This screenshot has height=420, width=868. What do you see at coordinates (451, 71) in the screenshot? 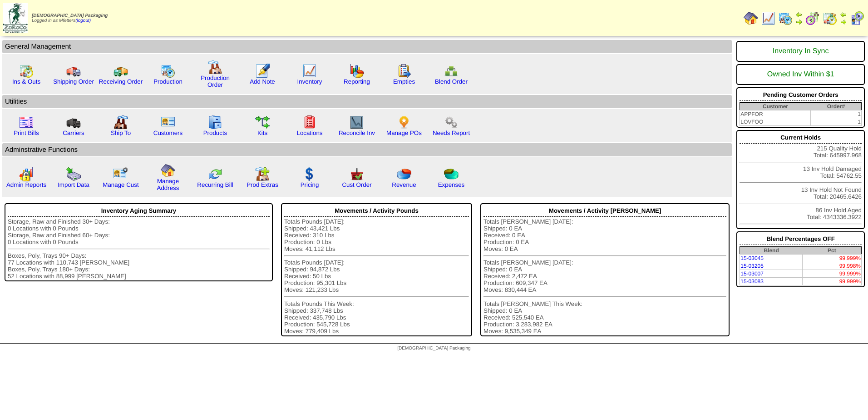
I see `img: network.png` at bounding box center [451, 71].